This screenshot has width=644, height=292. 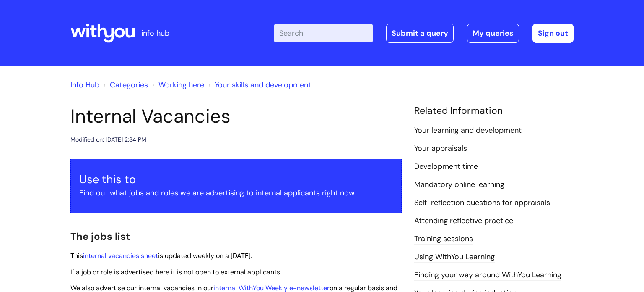 What do you see at coordinates (85, 85) in the screenshot?
I see `a: Info Hub` at bounding box center [85, 85].